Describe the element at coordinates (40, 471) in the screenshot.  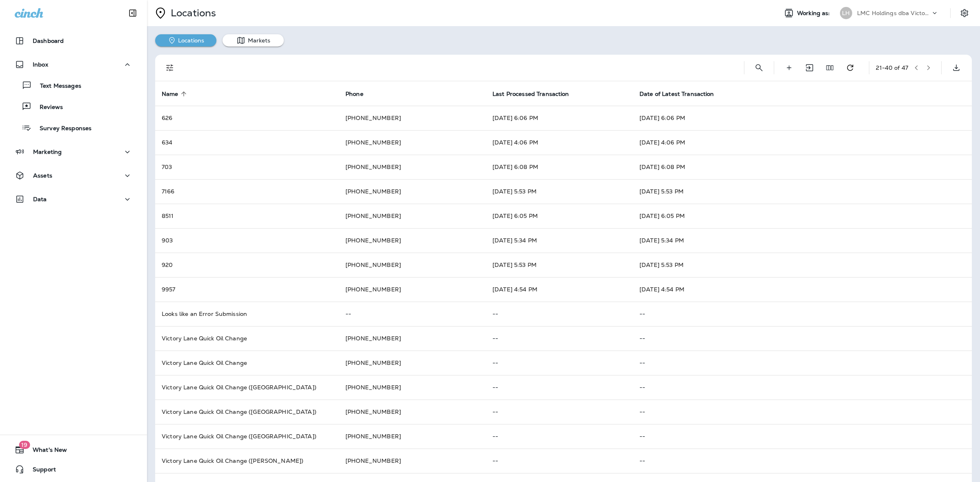
I see `span: Support` at that location.